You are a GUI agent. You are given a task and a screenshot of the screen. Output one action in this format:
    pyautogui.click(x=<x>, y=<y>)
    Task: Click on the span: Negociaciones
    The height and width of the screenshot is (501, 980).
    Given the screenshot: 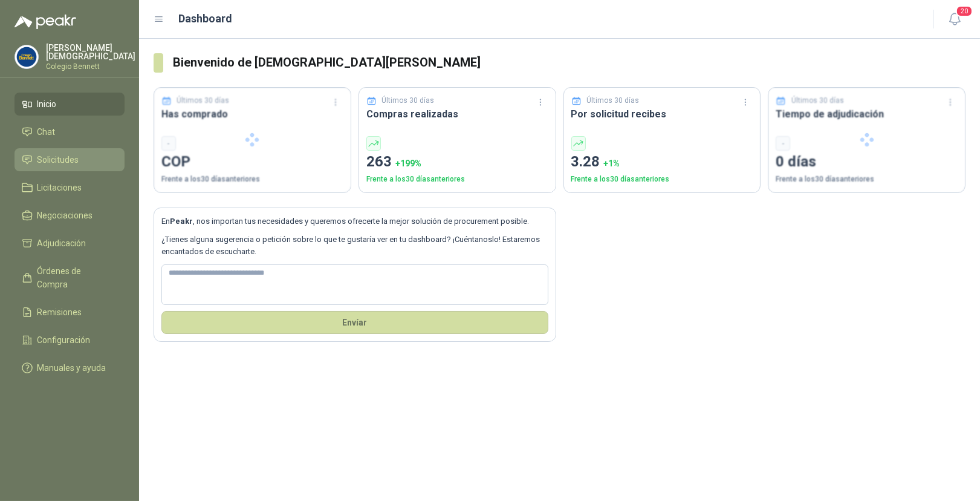 What is the action you would take?
    pyautogui.click(x=66, y=216)
    